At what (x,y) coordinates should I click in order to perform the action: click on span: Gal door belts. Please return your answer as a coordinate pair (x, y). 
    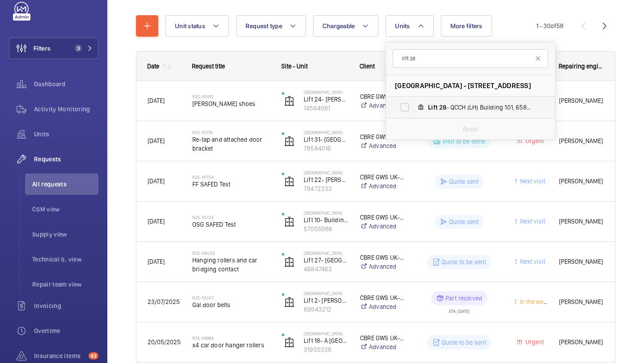
    Looking at the image, I should click on (231, 305).